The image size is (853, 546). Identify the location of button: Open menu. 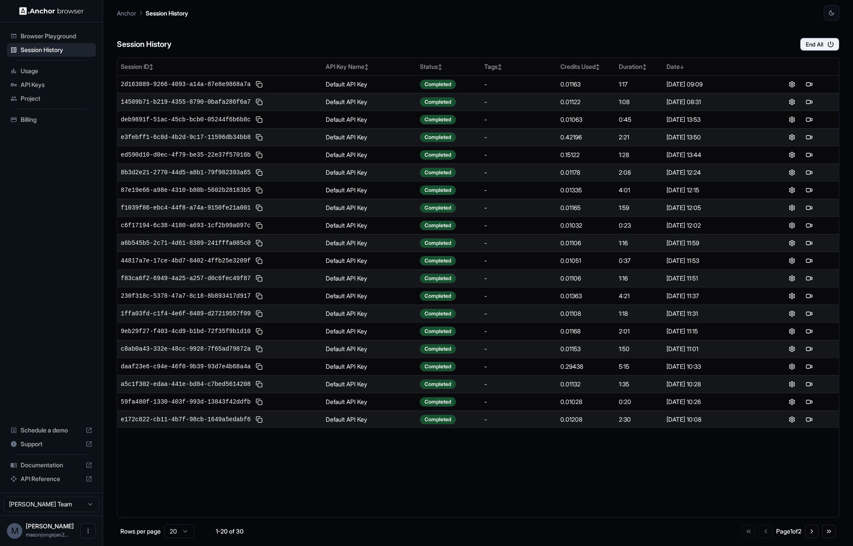
(88, 530).